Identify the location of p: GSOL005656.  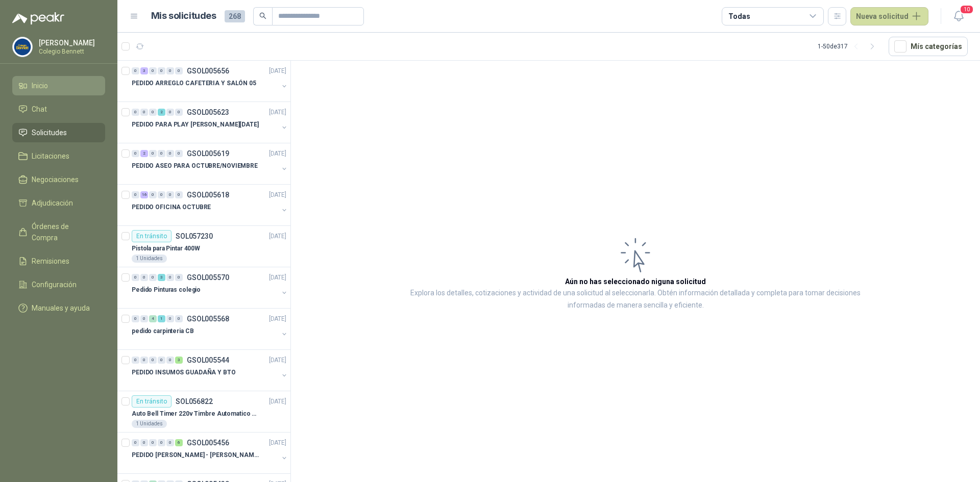
(208, 71).